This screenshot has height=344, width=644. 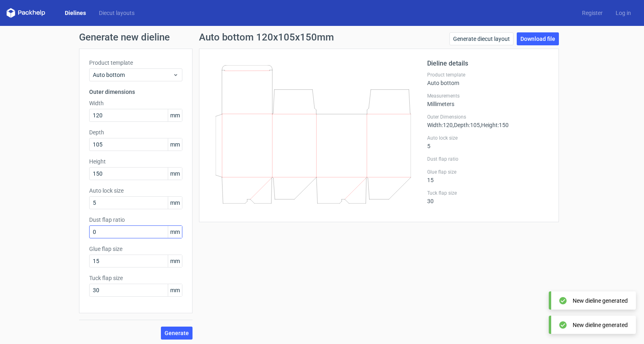 I want to click on span: , Height : 150, so click(x=494, y=125).